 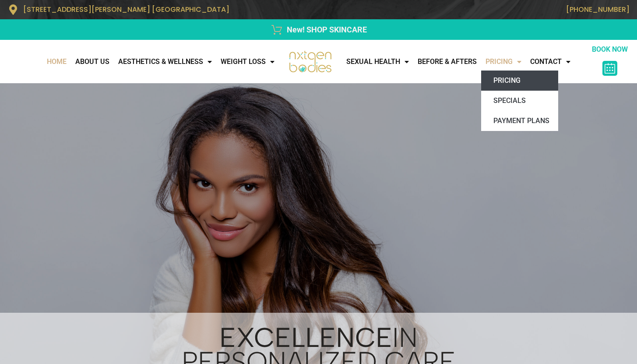 I want to click on b: Excellence, so click(x=306, y=337).